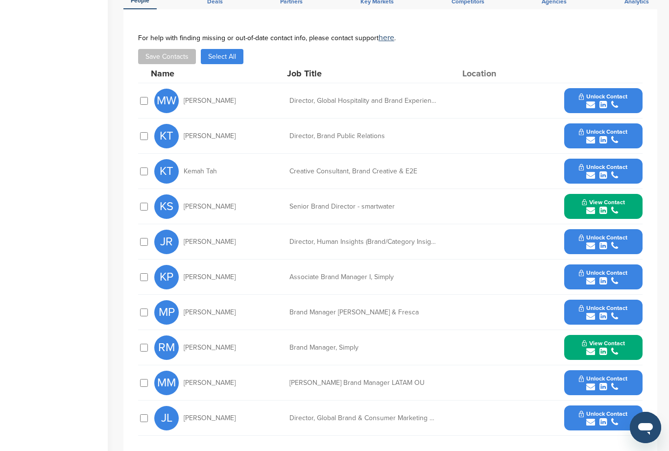 The image size is (669, 451). Describe the element at coordinates (166, 101) in the screenshot. I see `span: MW` at that location.